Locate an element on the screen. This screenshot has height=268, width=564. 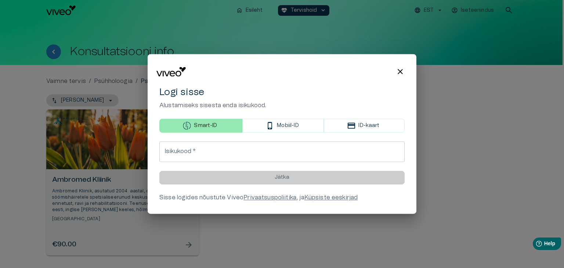
span: close is located at coordinates (401, 72).